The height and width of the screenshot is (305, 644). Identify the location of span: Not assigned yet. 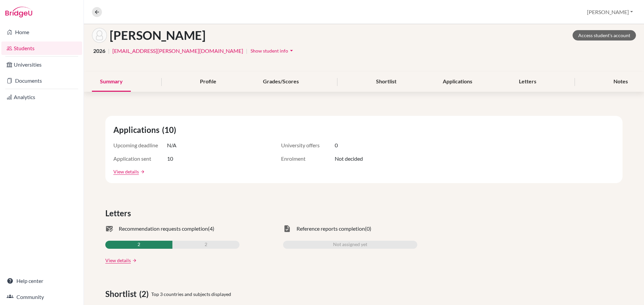
(350, 245).